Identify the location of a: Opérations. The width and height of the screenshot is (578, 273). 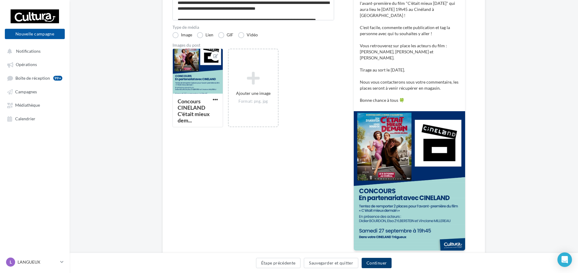
(35, 64).